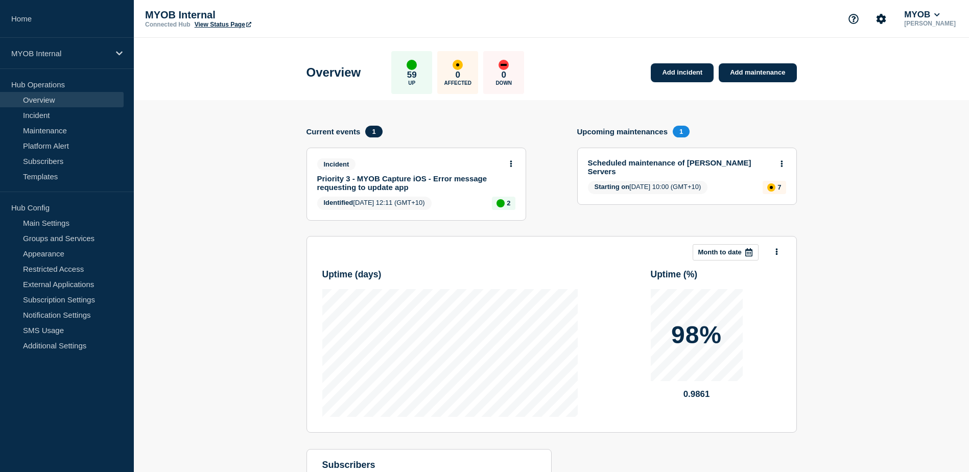 The image size is (969, 472). What do you see at coordinates (412, 75) in the screenshot?
I see `p: 59` at bounding box center [412, 75].